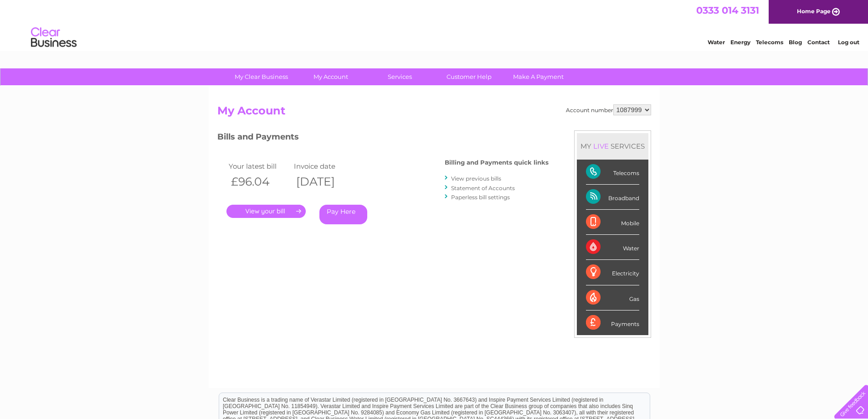  I want to click on div: Account number, so click(609, 110).